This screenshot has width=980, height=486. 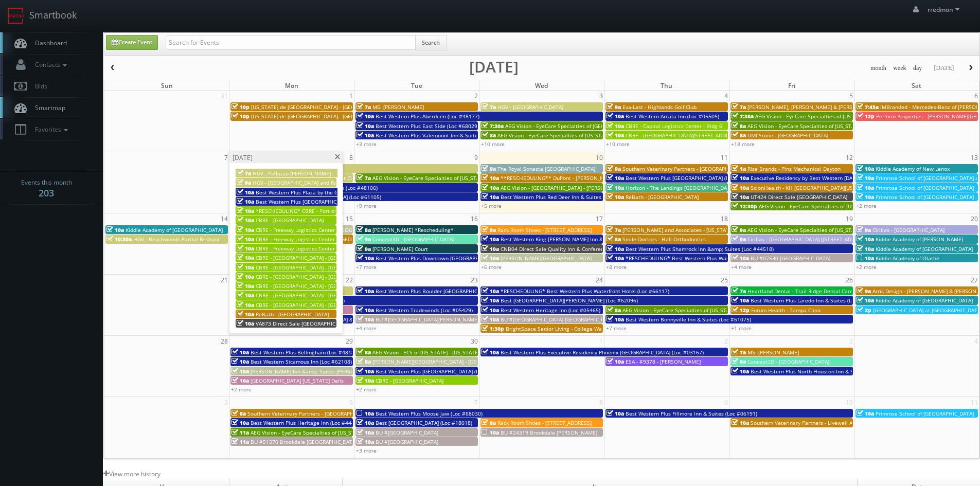 I want to click on span: 17, so click(x=600, y=219).